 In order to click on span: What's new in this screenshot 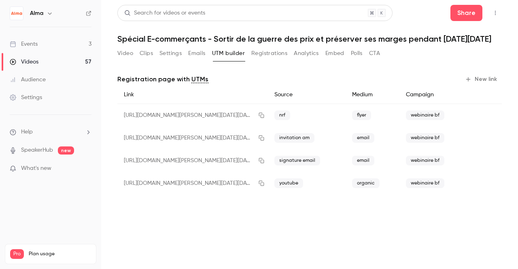, I will do `click(36, 168)`.